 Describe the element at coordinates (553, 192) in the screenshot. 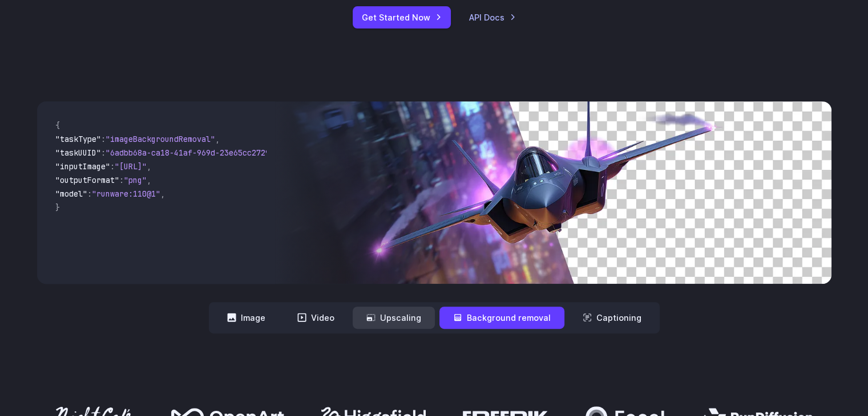

I see `img: Futuristic stealth jet streaking through a neon-lit cityscape with glowing purple exhaust` at that location.